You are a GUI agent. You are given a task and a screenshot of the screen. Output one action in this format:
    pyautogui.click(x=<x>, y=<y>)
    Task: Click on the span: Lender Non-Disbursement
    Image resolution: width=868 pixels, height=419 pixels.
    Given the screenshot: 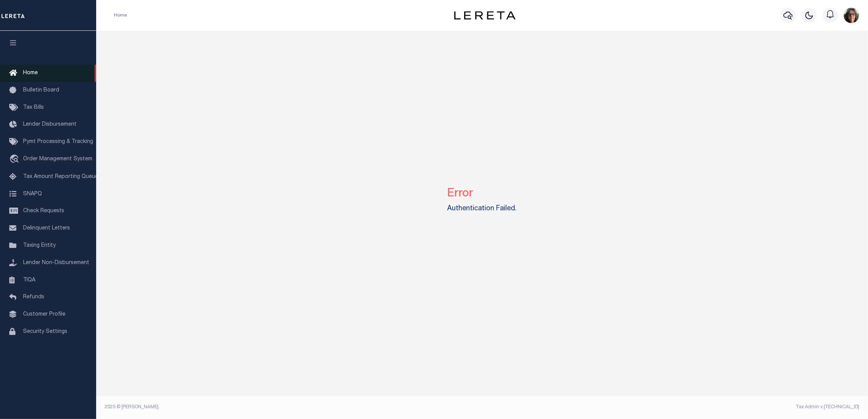 What is the action you would take?
    pyautogui.click(x=56, y=263)
    